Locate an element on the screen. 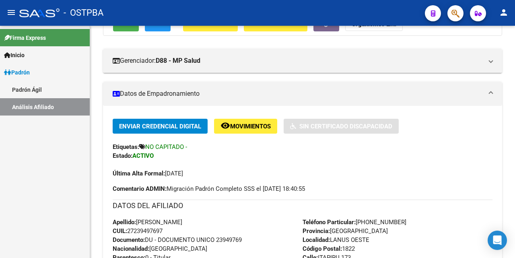 The width and height of the screenshot is (515, 258). strong: CUIL: is located at coordinates (120, 231).